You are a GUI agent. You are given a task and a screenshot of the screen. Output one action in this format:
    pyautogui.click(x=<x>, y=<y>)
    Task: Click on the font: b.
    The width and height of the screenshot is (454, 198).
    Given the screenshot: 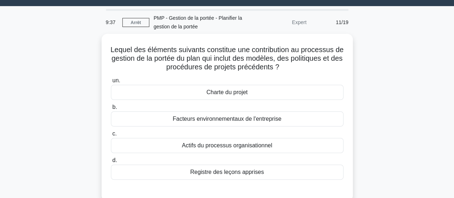 What is the action you would take?
    pyautogui.click(x=114, y=107)
    